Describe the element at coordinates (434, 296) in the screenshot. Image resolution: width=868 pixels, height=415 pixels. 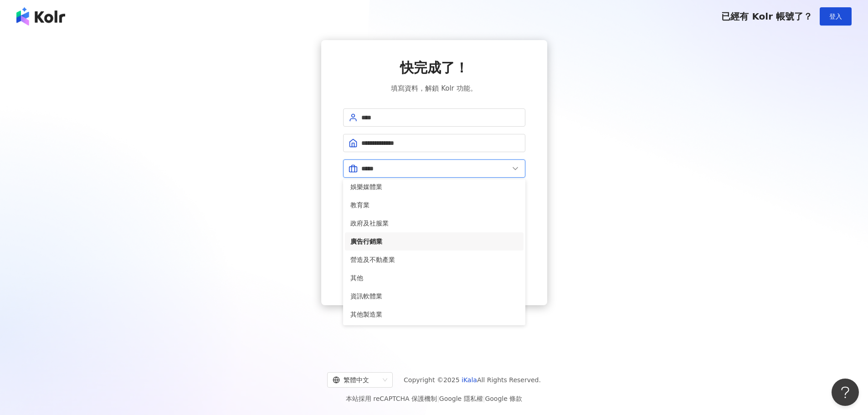
I see `span: 資訊軟體業` at that location.